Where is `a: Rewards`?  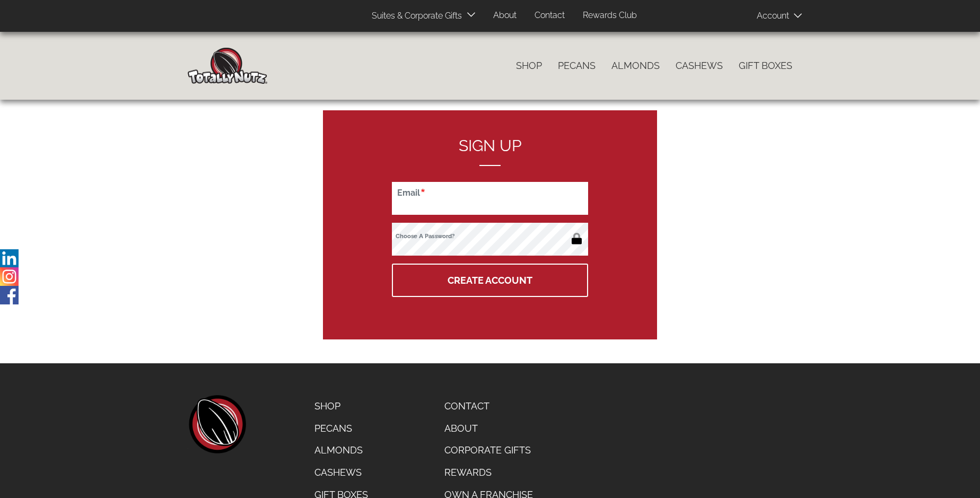
a: Rewards is located at coordinates (489, 472).